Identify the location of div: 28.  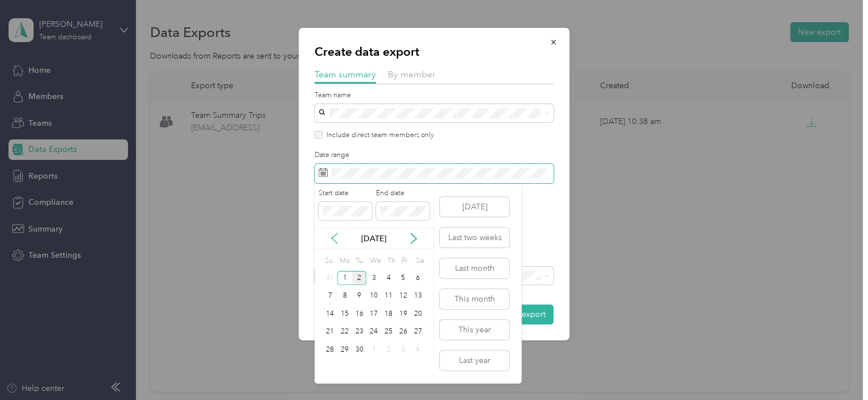
(330, 350).